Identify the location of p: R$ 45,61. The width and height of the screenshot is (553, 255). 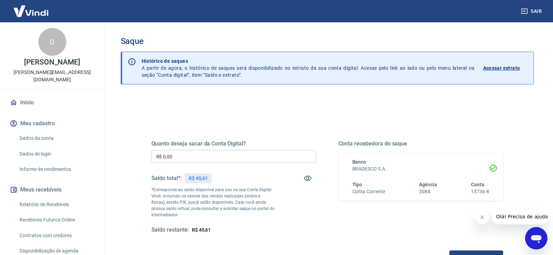
(198, 178).